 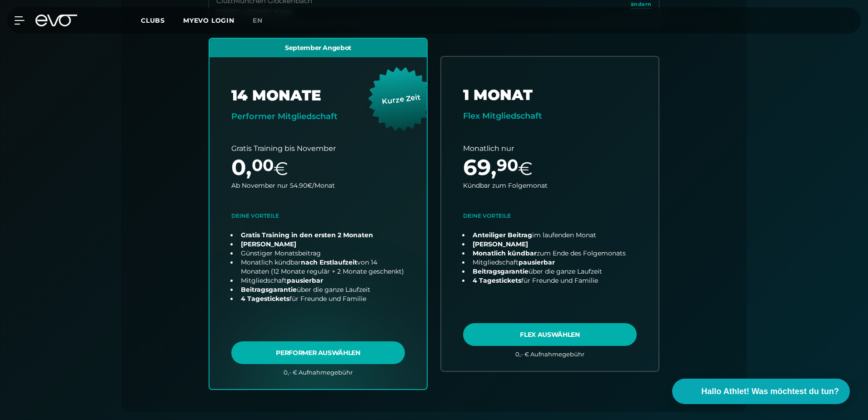 I want to click on button: Hallo Athlet! Was möchtest du tun?, so click(x=761, y=392).